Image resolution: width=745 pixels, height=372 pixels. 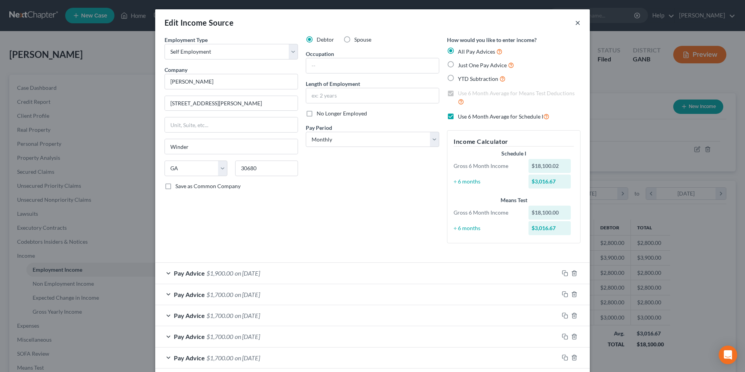 What do you see at coordinates (550, 166) in the screenshot?
I see `div: $18,100.02` at bounding box center [550, 166].